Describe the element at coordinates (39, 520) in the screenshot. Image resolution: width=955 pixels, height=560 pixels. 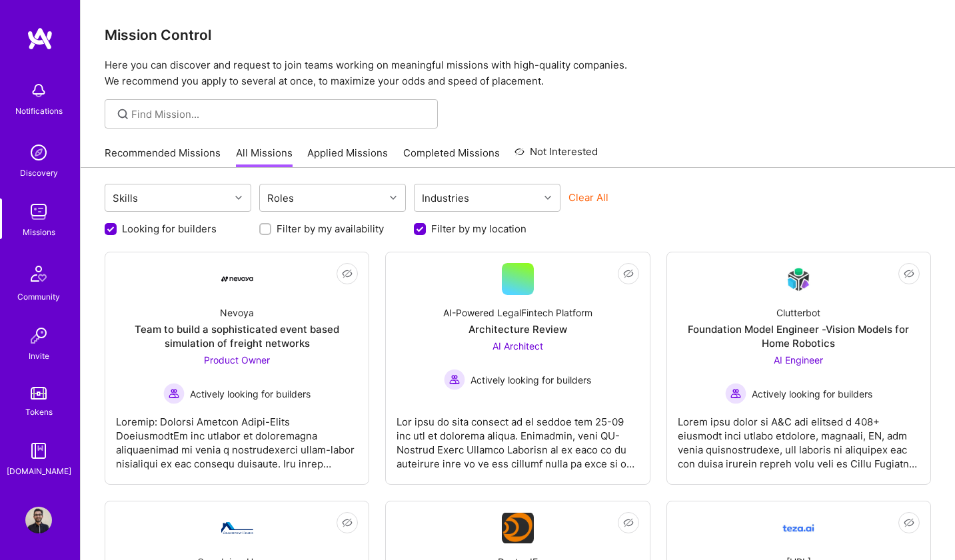
I see `a: User Avatar` at that location.